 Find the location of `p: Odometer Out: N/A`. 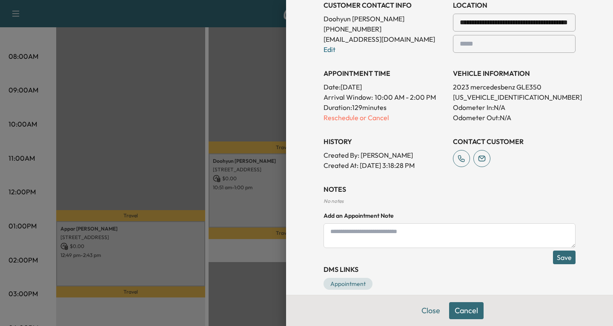

p: Odometer Out: N/A is located at coordinates (514, 117).